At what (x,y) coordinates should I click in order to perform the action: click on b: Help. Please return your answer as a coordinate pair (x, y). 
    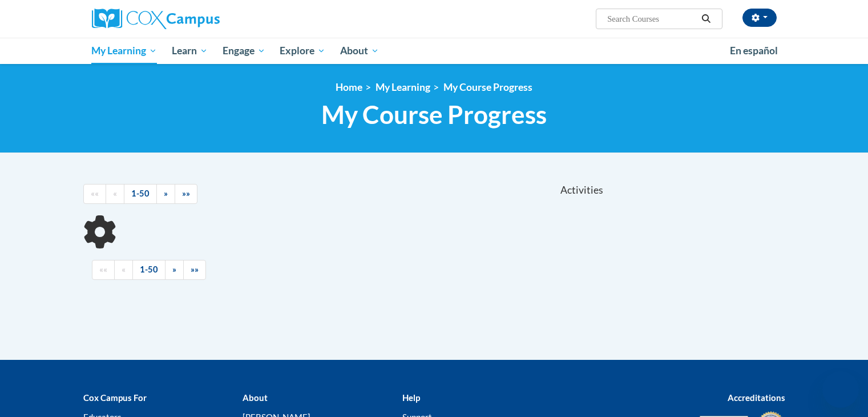
    Looking at the image, I should click on (411, 397).